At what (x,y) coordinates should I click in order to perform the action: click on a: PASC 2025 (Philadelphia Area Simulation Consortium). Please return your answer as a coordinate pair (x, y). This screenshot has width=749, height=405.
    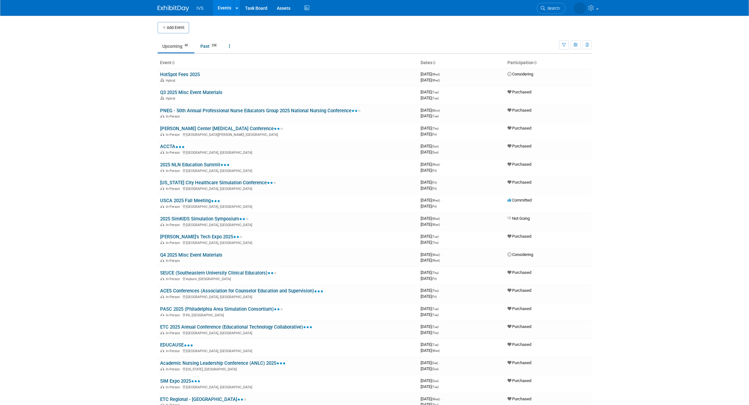
    Looking at the image, I should click on (221, 309).